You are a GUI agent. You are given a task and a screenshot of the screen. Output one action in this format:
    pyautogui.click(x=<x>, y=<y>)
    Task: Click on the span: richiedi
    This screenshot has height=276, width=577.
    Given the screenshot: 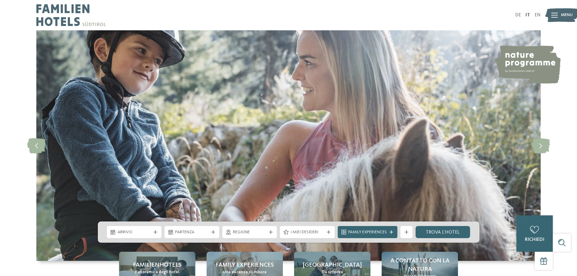 What is the action you would take?
    pyautogui.click(x=535, y=240)
    